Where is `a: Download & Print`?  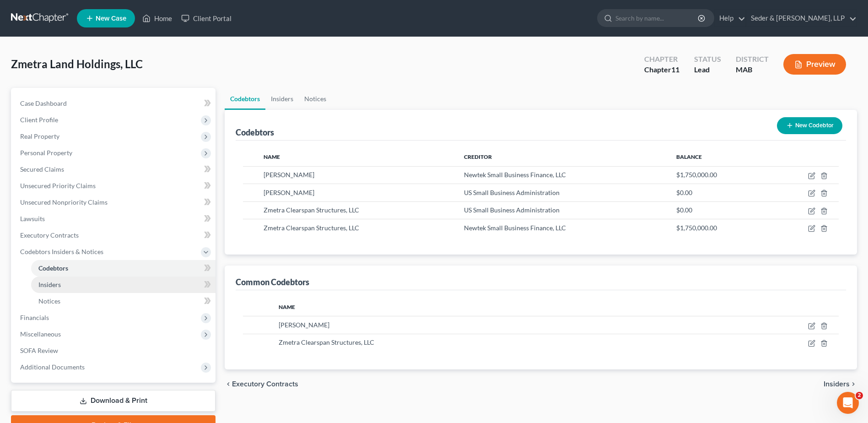
a: Download & Print is located at coordinates (113, 401).